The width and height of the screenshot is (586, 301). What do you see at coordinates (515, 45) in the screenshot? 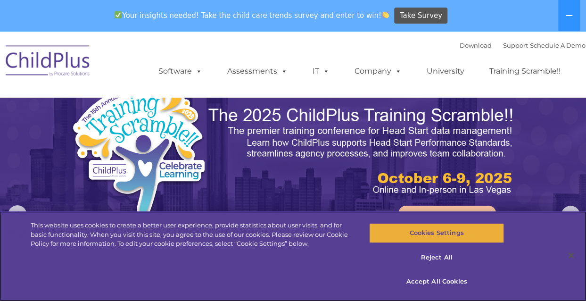
I see `a: Support` at bounding box center [515, 45].